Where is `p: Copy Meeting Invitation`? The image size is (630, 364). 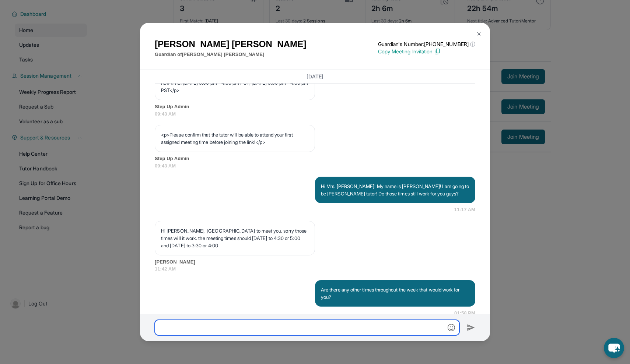 p: Copy Meeting Invitation is located at coordinates (427, 51).